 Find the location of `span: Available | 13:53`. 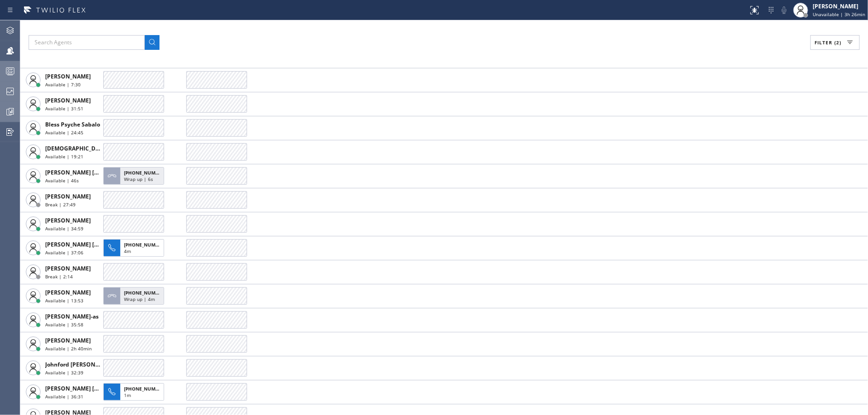

span: Available | 13:53 is located at coordinates (64, 300).